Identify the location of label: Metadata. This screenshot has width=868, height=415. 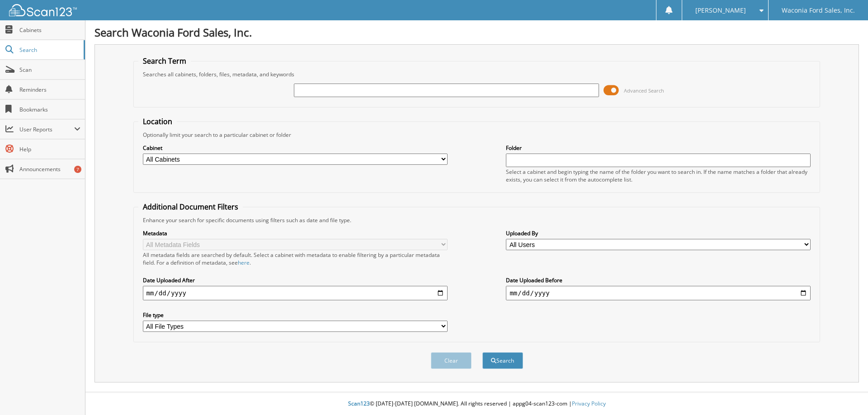
(295, 233).